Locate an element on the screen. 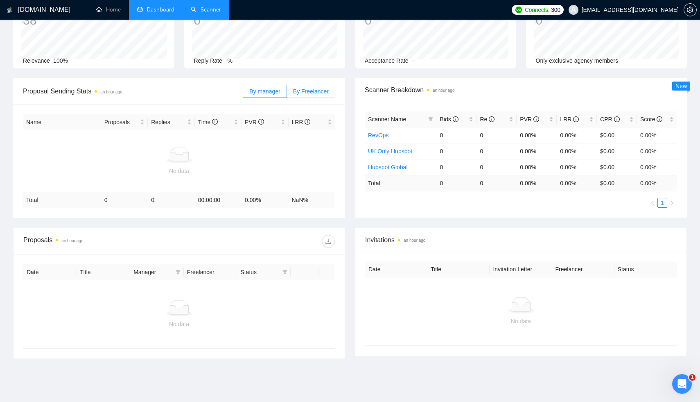  button: left is located at coordinates (652, 203).